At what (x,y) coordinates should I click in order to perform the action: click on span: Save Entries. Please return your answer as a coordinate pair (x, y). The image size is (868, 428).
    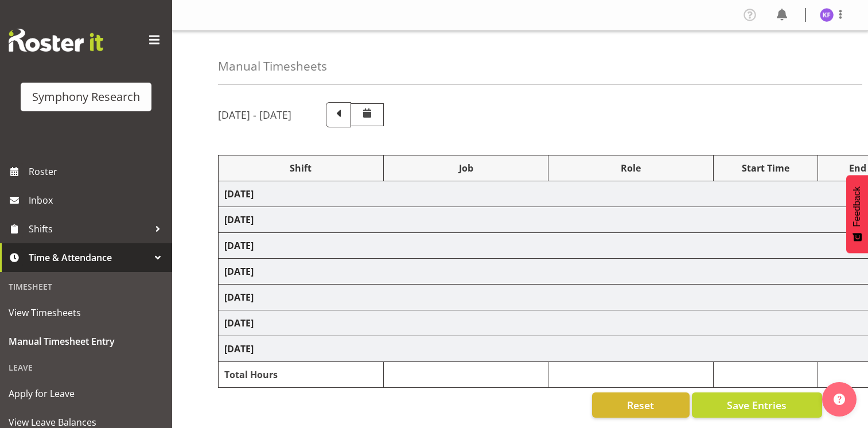
    Looking at the image, I should click on (757, 405).